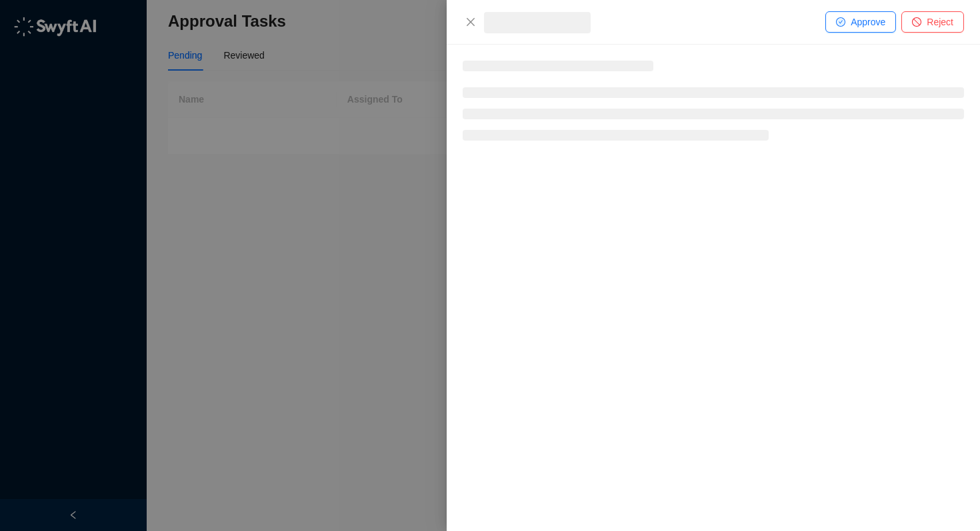 This screenshot has height=531, width=980. Describe the element at coordinates (916, 22) in the screenshot. I see `span: stop` at that location.